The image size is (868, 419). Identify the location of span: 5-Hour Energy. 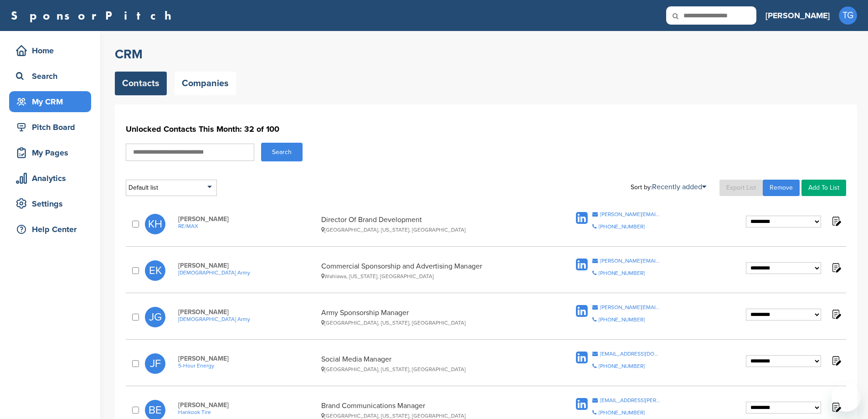
(248, 366).